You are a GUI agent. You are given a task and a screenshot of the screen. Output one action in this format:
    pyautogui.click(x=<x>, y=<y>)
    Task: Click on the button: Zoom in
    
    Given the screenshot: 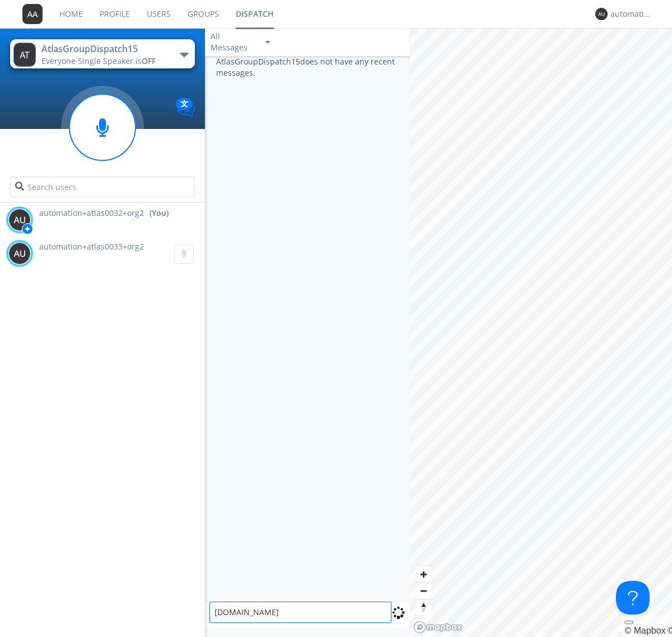 What is the action you would take?
    pyautogui.click(x=424, y=574)
    